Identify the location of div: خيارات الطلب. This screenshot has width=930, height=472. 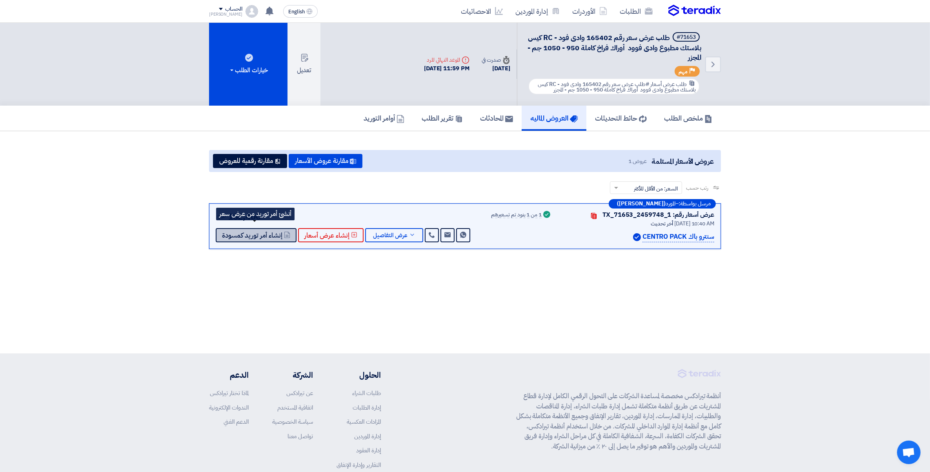
(248, 70).